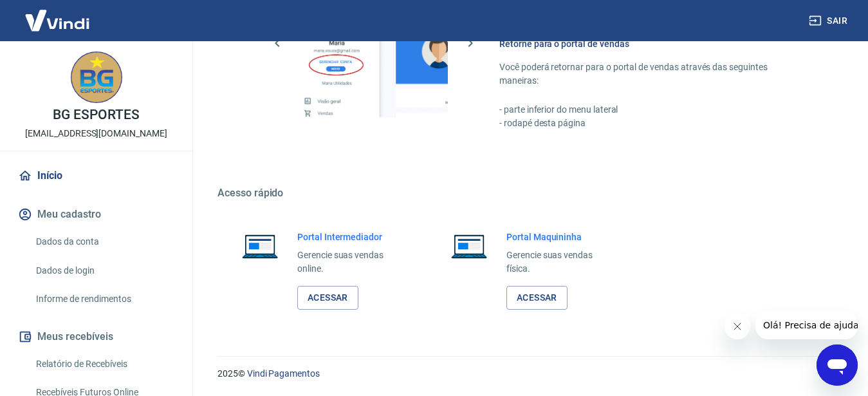 The image size is (868, 396). What do you see at coordinates (103, 299) in the screenshot?
I see `a: Informe de rendimentos` at bounding box center [103, 299].